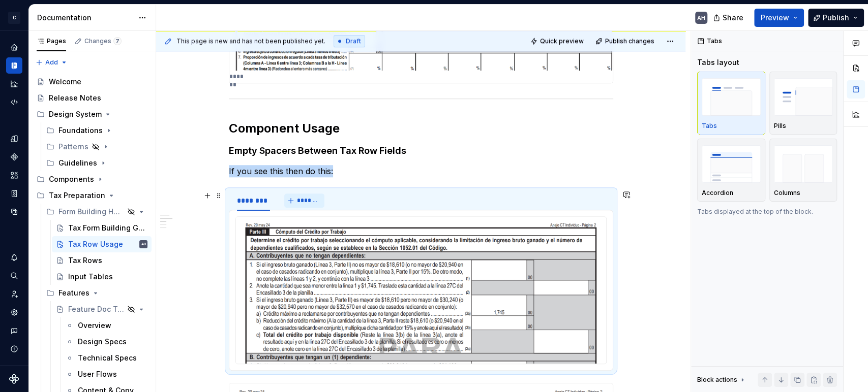  I want to click on div: Analytics, so click(14, 84).